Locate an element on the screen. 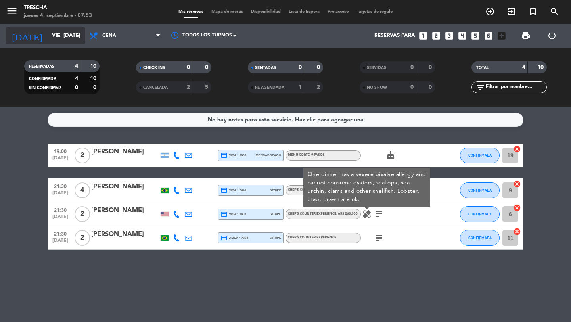 The height and width of the screenshot is (322, 571). i: add_circle_outline is located at coordinates (490, 12).